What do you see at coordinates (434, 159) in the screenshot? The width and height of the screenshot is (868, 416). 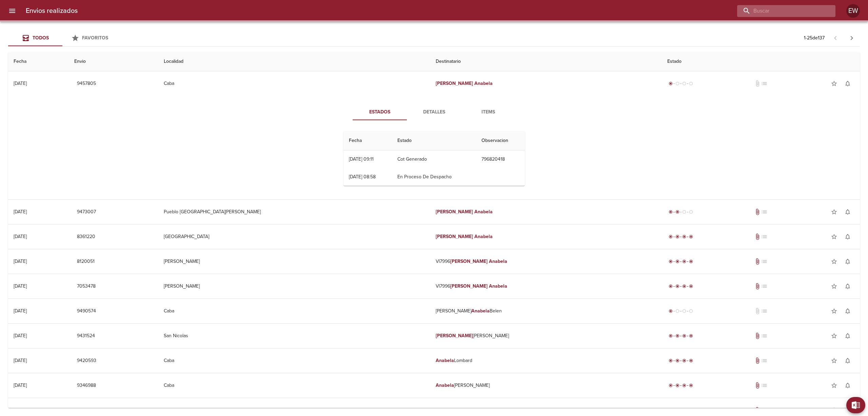 I see `td: Cot Generado` at bounding box center [434, 159].